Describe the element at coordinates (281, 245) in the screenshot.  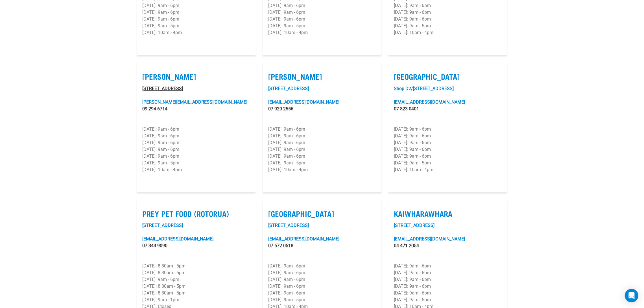
I see `a: 07 572 0518` at that location.